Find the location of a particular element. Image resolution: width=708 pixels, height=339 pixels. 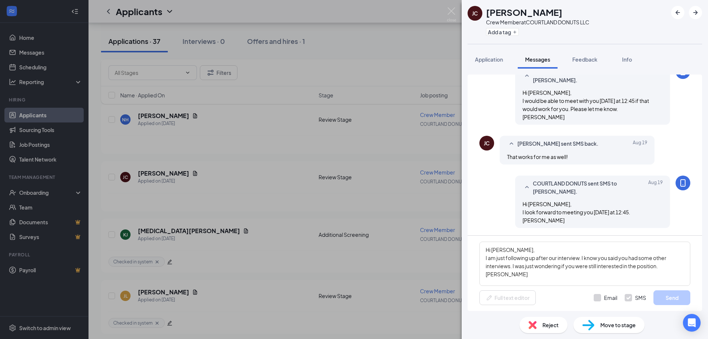

span: That works for me as well! is located at coordinates (537, 157).